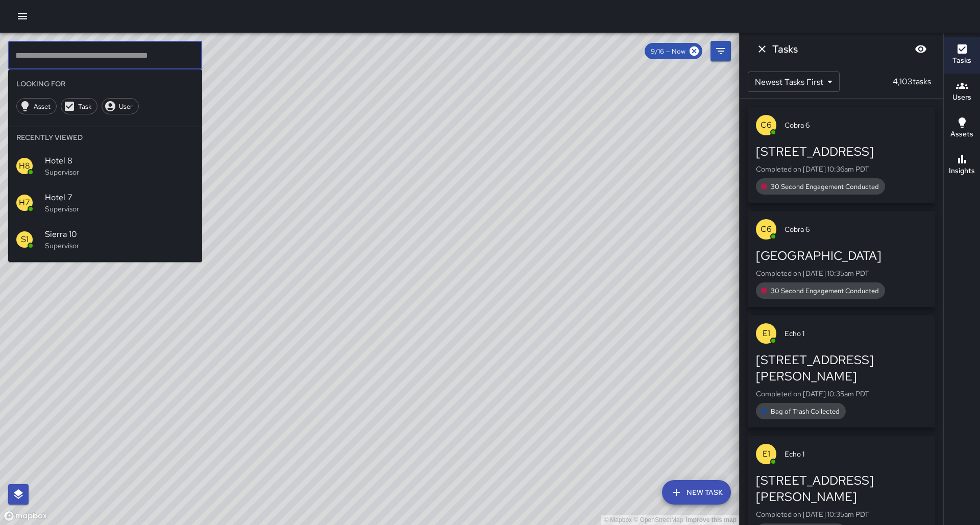  I want to click on p: S1, so click(24, 239).